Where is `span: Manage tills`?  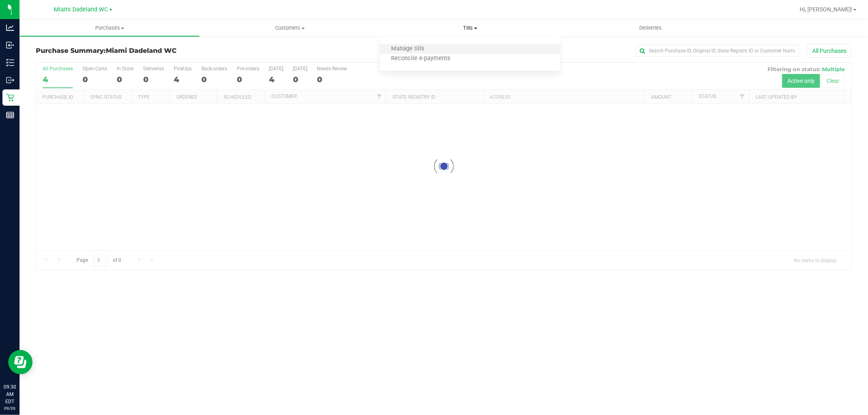 span: Manage tills is located at coordinates (408, 49).